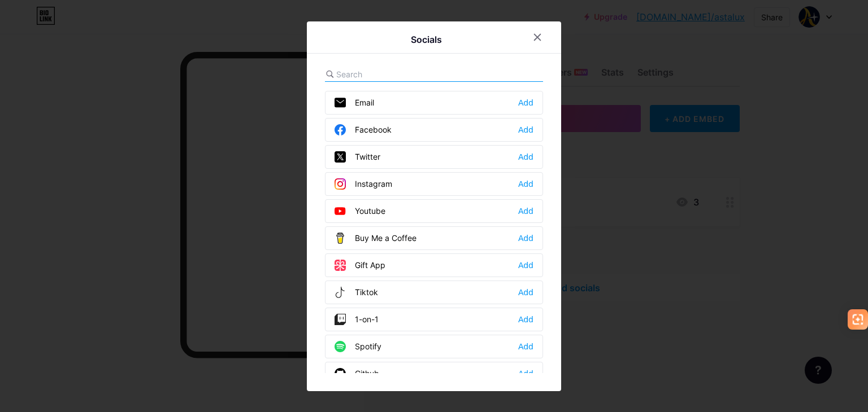 This screenshot has height=412, width=868. Describe the element at coordinates (354, 103) in the screenshot. I see `div: Email` at that location.